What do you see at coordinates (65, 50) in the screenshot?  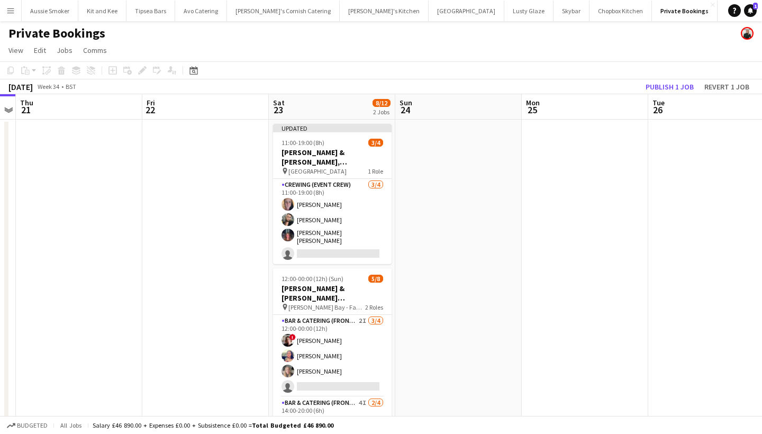 I see `span: Jobs` at bounding box center [65, 50].